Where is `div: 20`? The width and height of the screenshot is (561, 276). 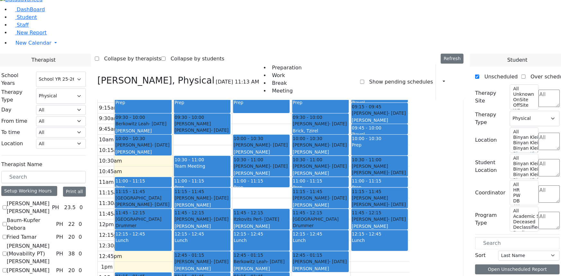
div: 20 is located at coordinates (71, 237).